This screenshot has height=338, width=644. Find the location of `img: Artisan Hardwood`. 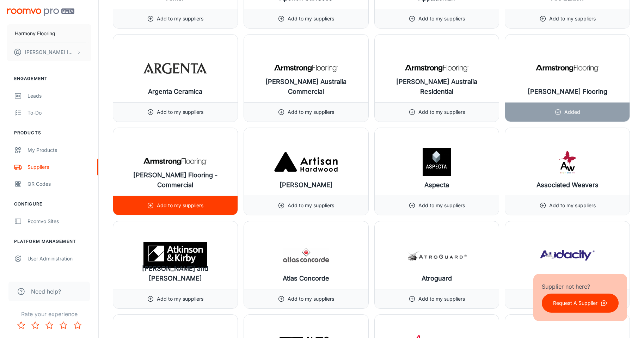

img: Artisan Hardwood is located at coordinates (306, 162).